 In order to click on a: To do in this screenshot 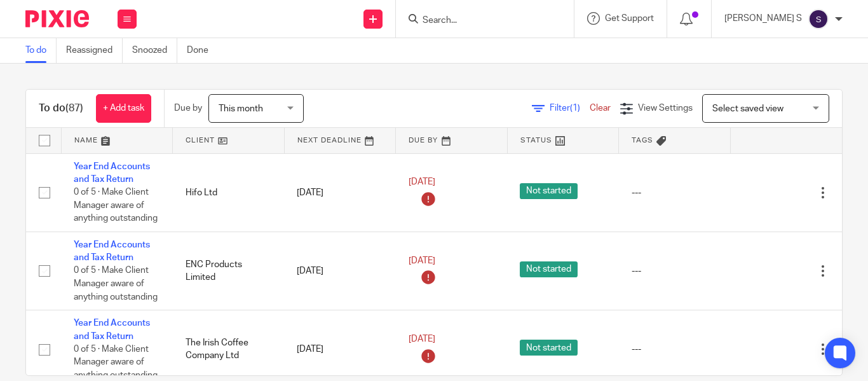, I will do `click(41, 50)`.